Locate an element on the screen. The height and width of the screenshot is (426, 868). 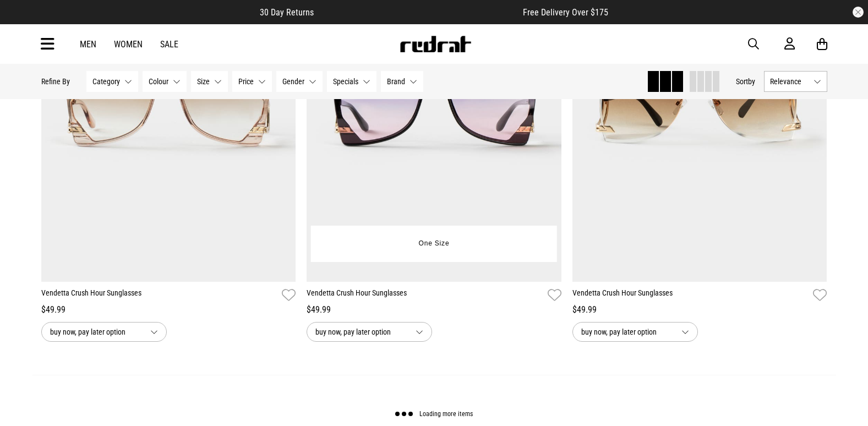
span: Free Delivery Over $175 is located at coordinates (565, 12).